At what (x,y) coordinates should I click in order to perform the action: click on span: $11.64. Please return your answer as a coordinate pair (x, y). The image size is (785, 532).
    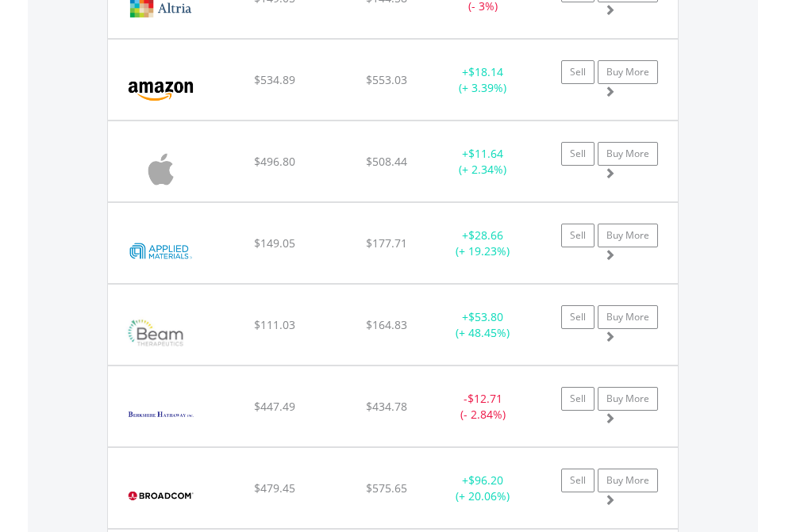
    Looking at the image, I should click on (486, 153).